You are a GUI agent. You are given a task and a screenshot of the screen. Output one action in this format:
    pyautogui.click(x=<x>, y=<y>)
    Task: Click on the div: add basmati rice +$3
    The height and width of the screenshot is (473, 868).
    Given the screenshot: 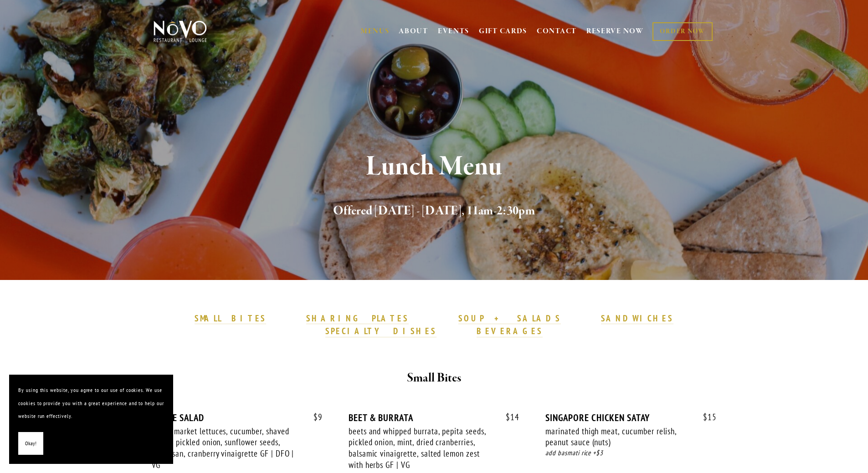 What is the action you would take?
    pyautogui.click(x=631, y=453)
    